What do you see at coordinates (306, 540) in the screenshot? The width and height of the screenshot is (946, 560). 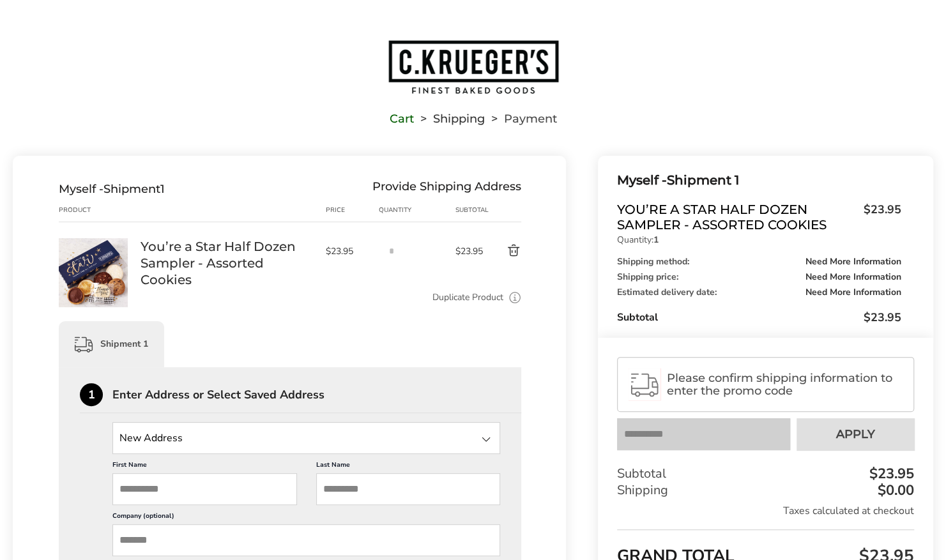 I see `input: Company` at bounding box center [306, 540].